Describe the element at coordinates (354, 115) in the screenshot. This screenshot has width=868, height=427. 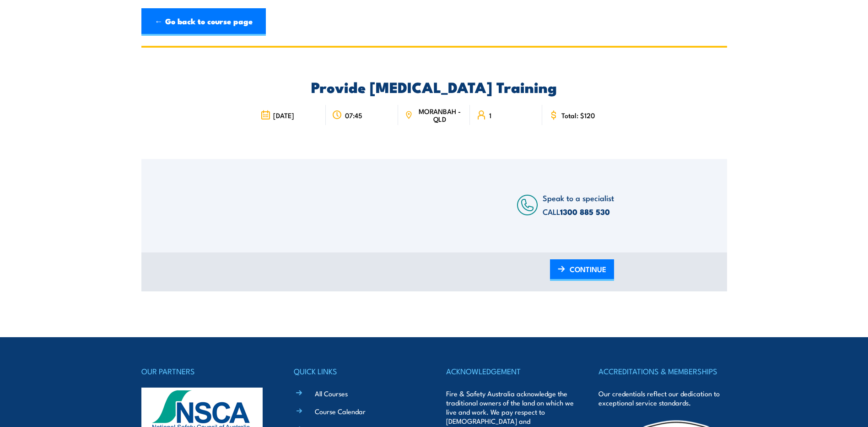
I see `span: 07:45` at that location.